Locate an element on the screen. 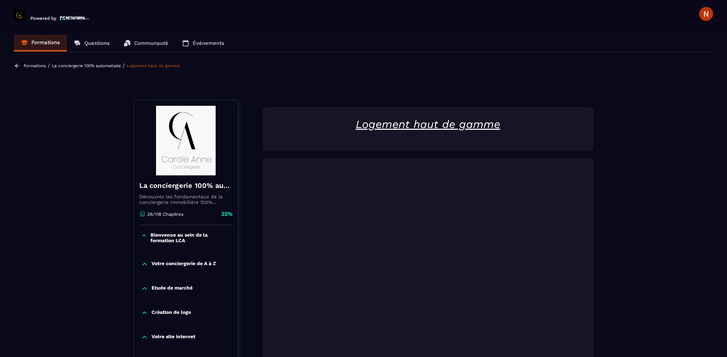 The image size is (727, 357). img: logo-branding is located at coordinates (20, 15).